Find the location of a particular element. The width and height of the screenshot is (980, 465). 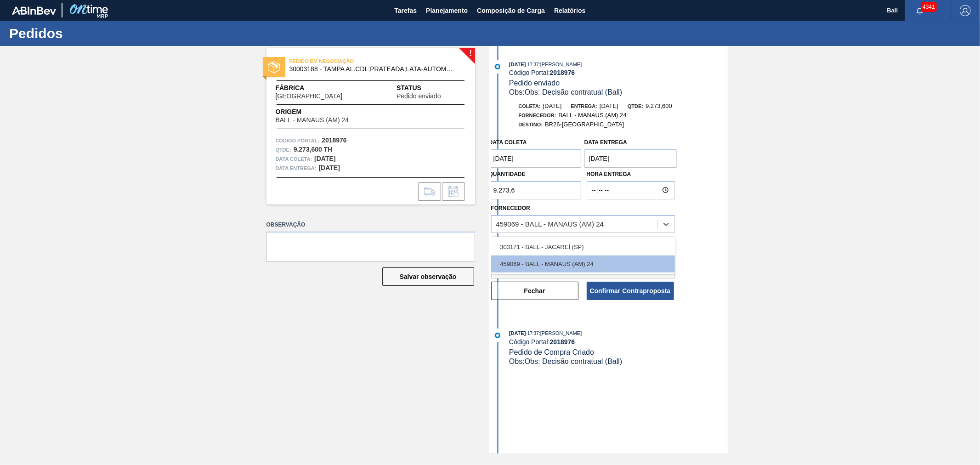

span: Composição de Carga is located at coordinates (511, 11).